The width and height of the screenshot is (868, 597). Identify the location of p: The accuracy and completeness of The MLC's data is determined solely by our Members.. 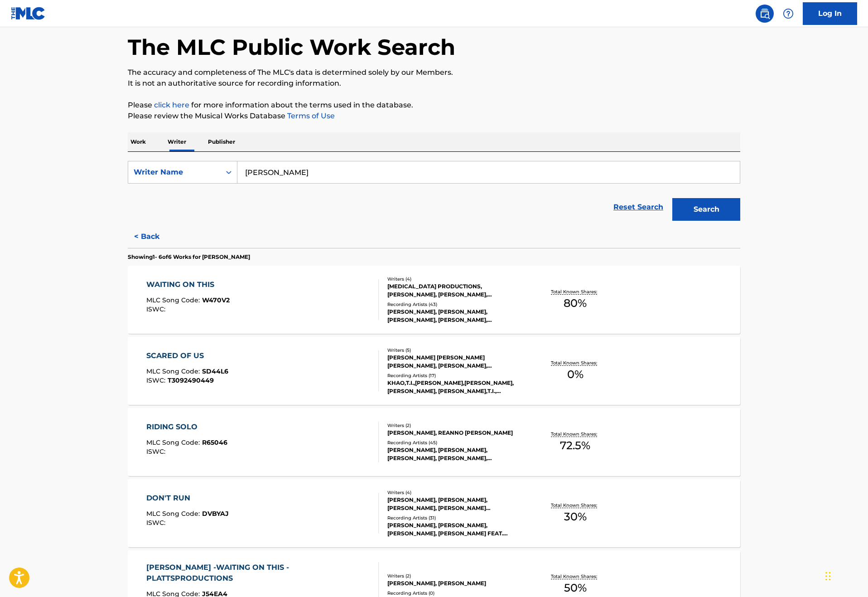
(434, 72).